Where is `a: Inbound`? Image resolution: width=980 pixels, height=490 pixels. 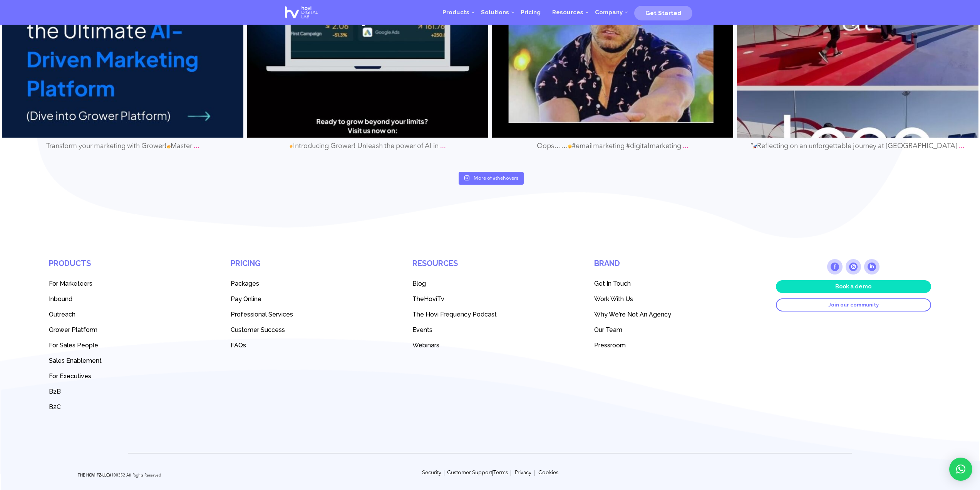 a: Inbound is located at coordinates (126, 299).